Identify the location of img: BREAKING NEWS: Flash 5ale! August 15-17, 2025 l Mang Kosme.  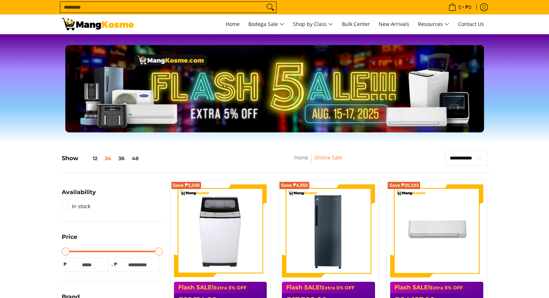
(98, 24).